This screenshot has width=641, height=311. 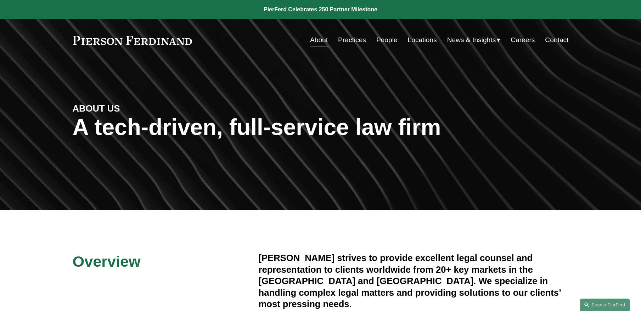 What do you see at coordinates (422, 40) in the screenshot?
I see `a: Locations` at bounding box center [422, 40].